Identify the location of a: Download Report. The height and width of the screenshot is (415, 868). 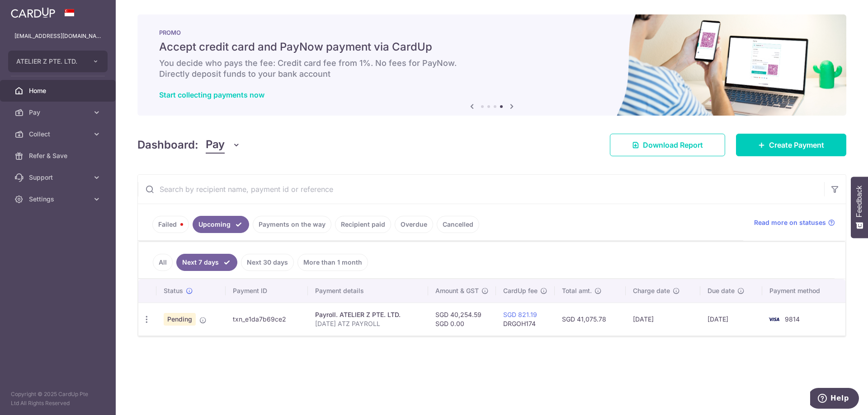
(667, 145).